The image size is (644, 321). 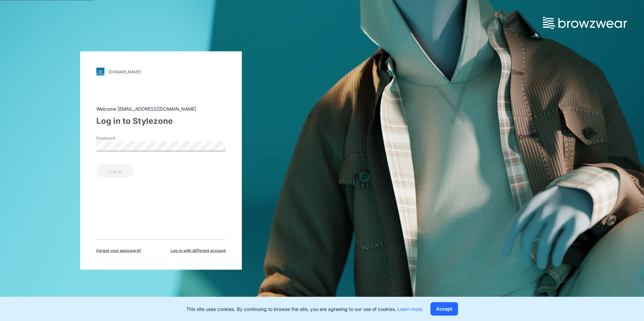 I want to click on p: This site uses cookies. By continuing to browse the site, you are agreeing to our use of cookies., so click(x=304, y=309).